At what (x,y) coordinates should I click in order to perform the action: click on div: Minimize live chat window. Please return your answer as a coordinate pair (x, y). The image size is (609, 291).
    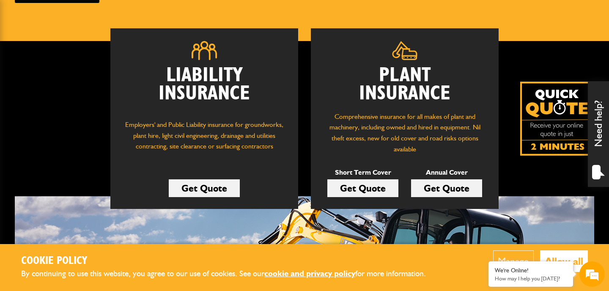
    Looking at the image, I should click on (149, 14).